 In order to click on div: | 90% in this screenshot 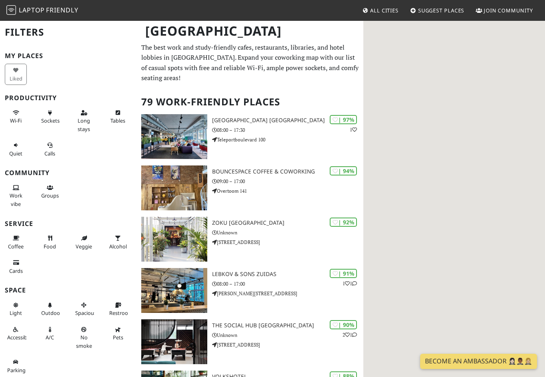, I will do `click(344, 324)`.